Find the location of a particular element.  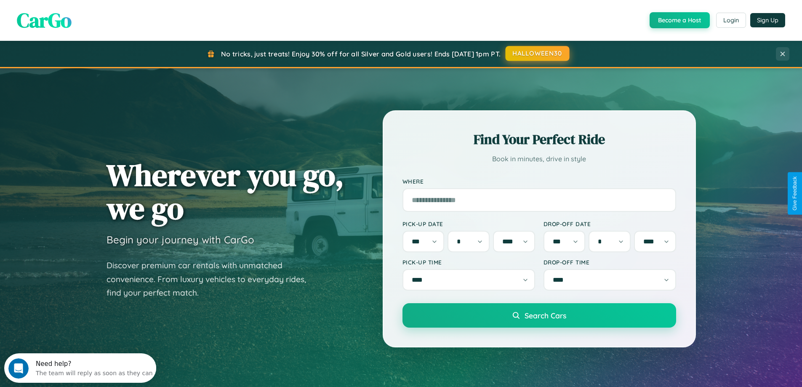

label: Pick-up Time is located at coordinates (468, 262).